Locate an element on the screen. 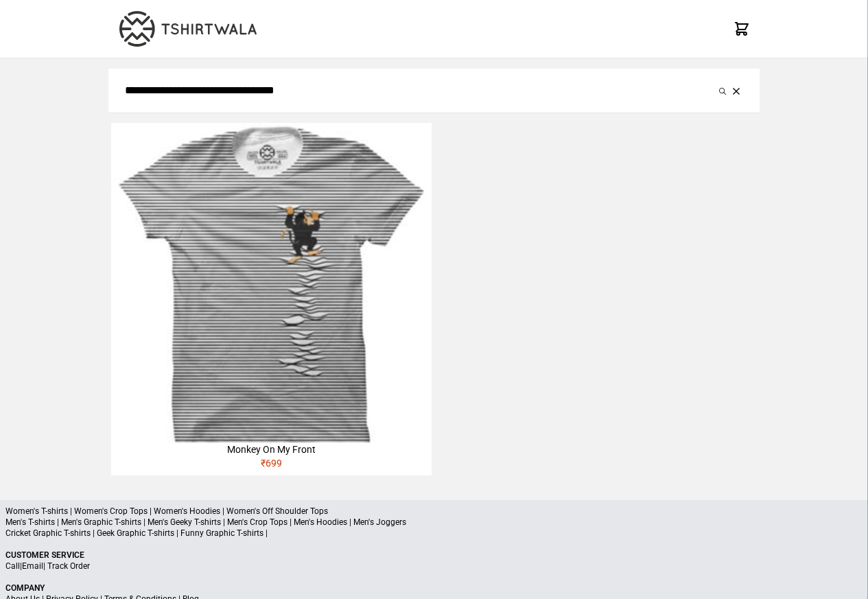  a: Monkey On My Front₹699 is located at coordinates (271, 300).